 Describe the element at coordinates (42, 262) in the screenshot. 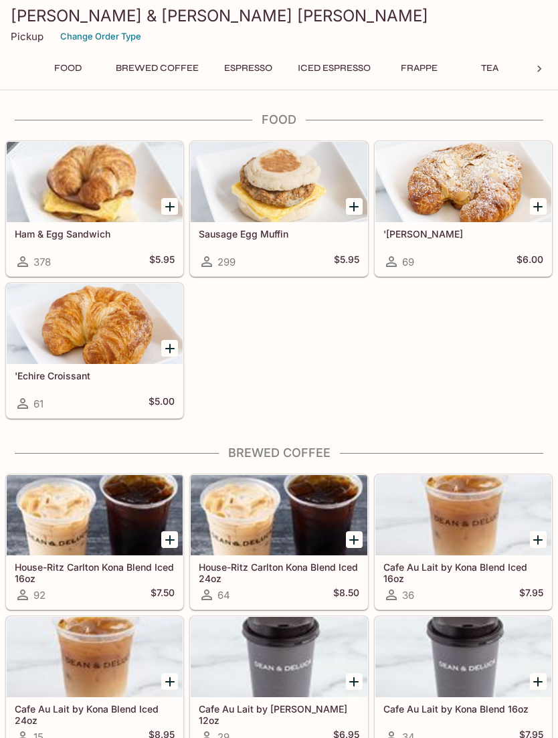

I see `span: 378` at that location.